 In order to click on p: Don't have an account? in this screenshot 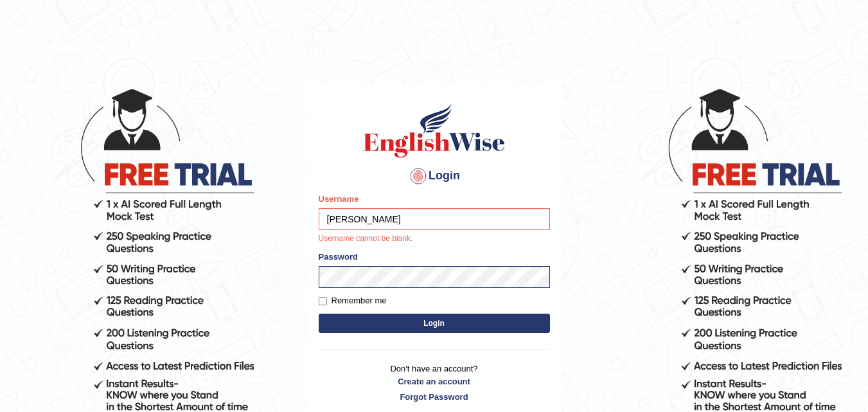, I will do `click(434, 382)`.